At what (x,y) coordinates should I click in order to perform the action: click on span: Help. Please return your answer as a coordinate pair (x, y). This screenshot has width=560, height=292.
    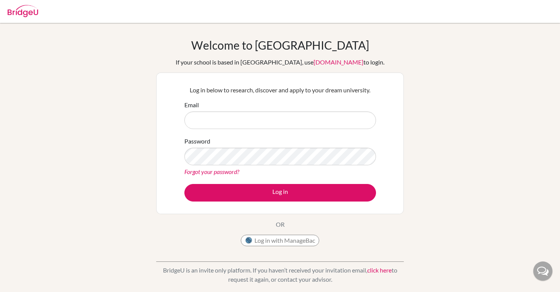
    Looking at the image, I should click on (25, 9).